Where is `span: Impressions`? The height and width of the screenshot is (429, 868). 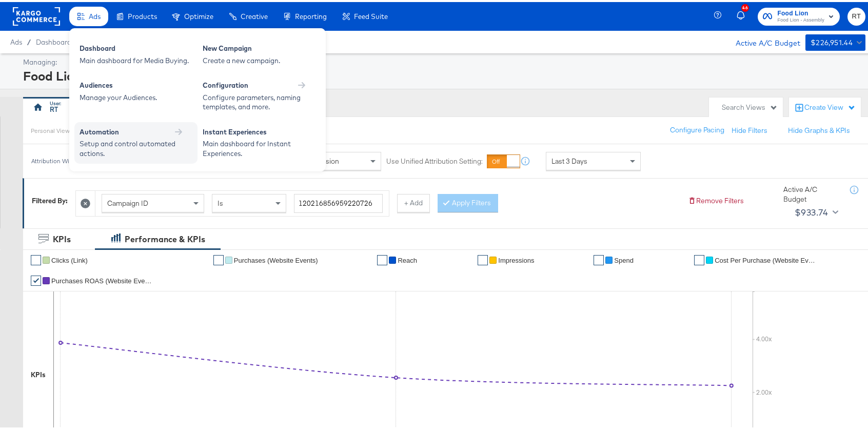 span: Impressions is located at coordinates (516, 258).